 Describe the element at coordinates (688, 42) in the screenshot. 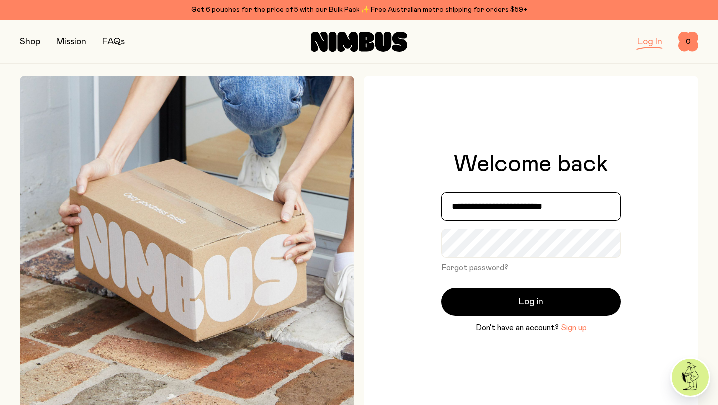

I see `span: 0` at that location.